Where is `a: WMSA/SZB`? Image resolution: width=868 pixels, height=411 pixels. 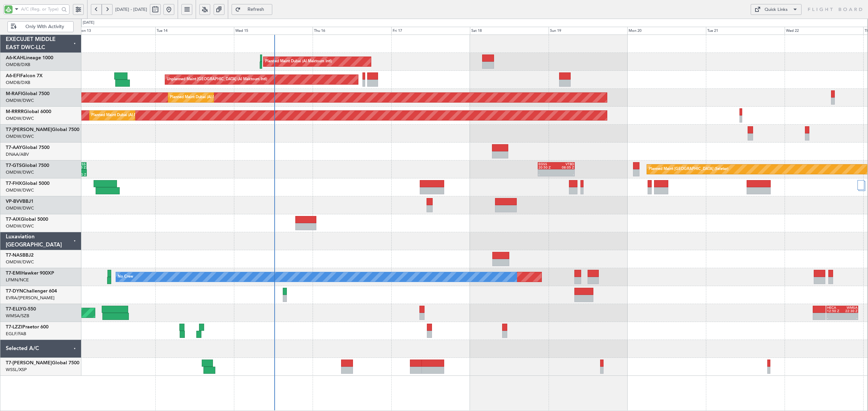 a: WMSA/SZB is located at coordinates (18, 316).